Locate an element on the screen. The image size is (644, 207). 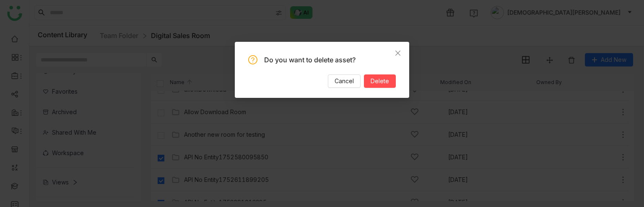
button: Close is located at coordinates (398, 53).